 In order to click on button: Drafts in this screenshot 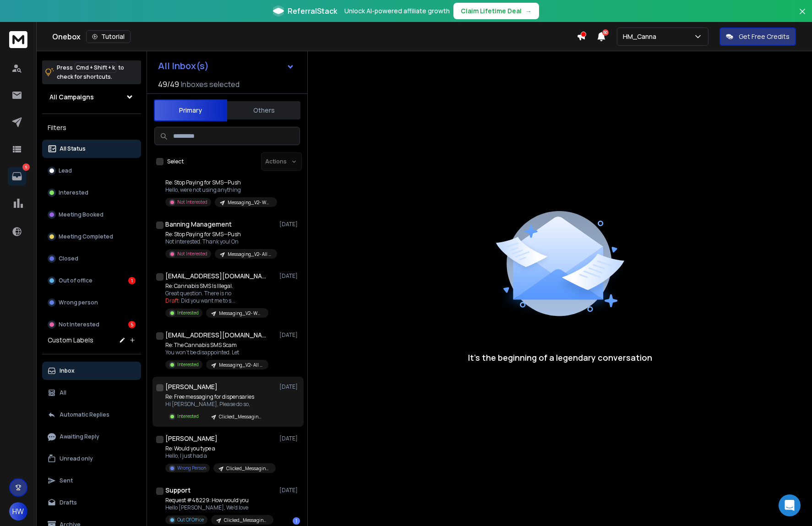, I will do `click(92, 503)`.